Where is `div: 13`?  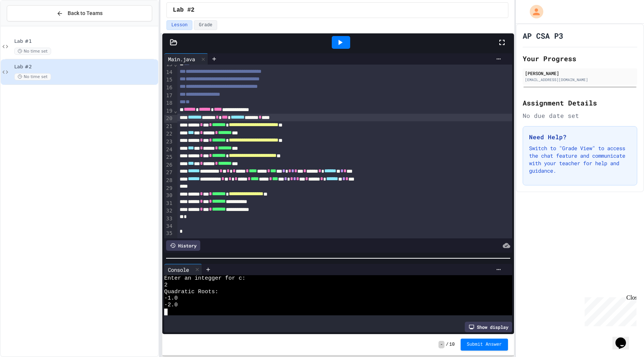
div: 13 is located at coordinates (169, 65).